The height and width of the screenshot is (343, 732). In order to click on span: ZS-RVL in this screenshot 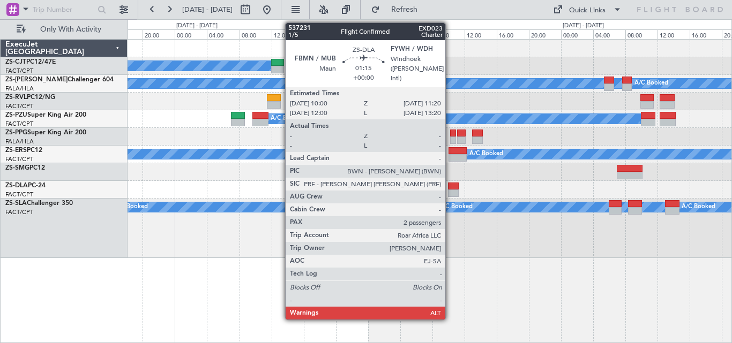, I will do `click(16, 97)`.